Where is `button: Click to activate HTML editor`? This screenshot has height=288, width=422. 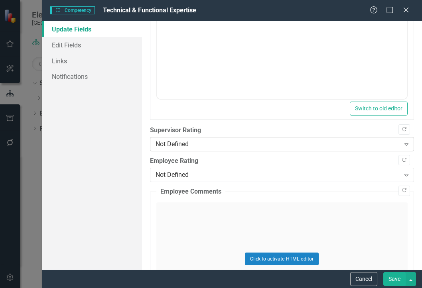
button: Click to activate HTML editor is located at coordinates (282, 259).